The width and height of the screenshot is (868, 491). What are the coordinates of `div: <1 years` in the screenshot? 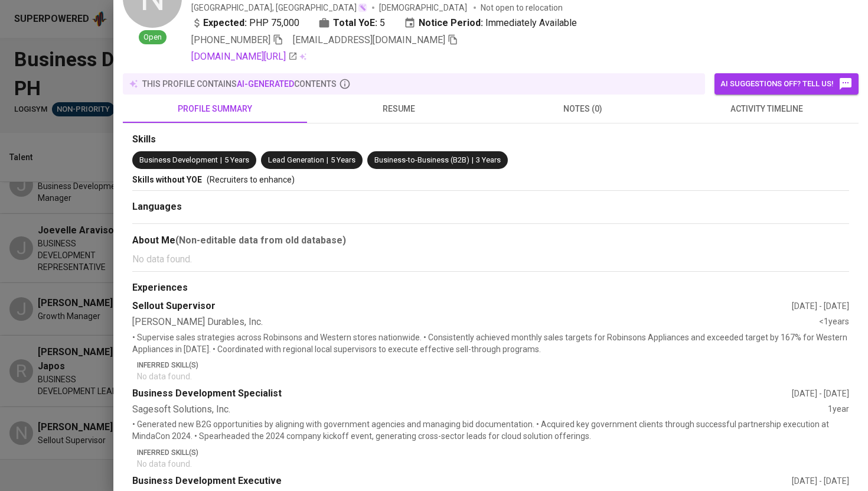 It's located at (834, 322).